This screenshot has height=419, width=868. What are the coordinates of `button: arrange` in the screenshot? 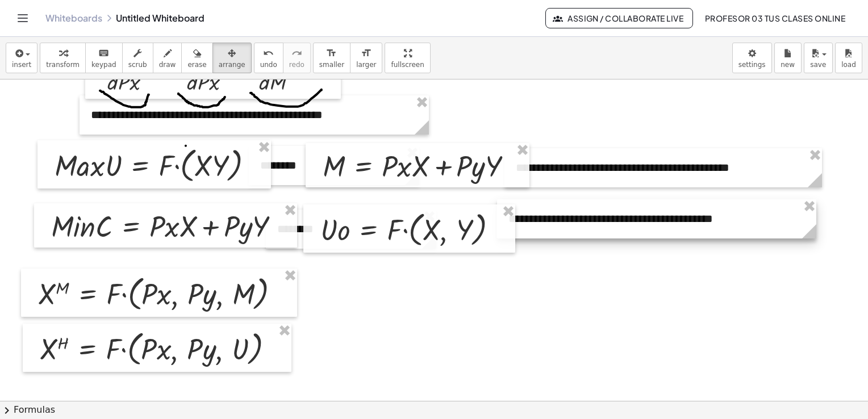 It's located at (231, 58).